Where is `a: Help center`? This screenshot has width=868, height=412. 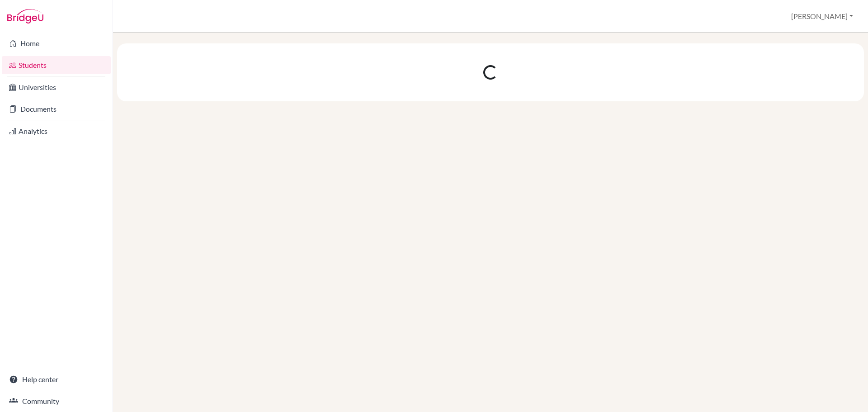
a: Help center is located at coordinates (56, 380).